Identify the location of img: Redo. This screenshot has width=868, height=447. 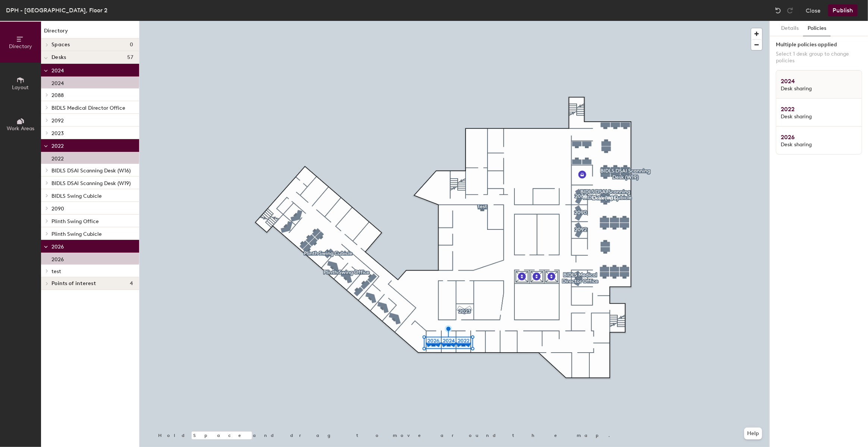
(790, 10).